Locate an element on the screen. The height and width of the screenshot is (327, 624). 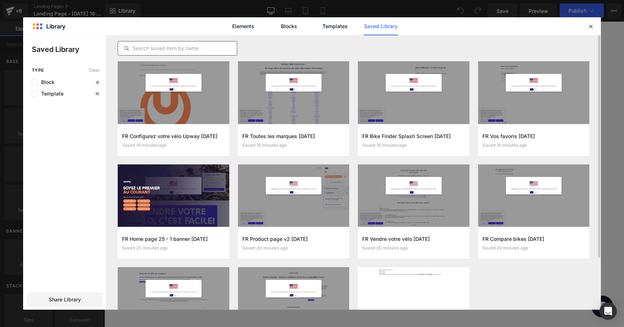
a: Blocks is located at coordinates (289, 26).